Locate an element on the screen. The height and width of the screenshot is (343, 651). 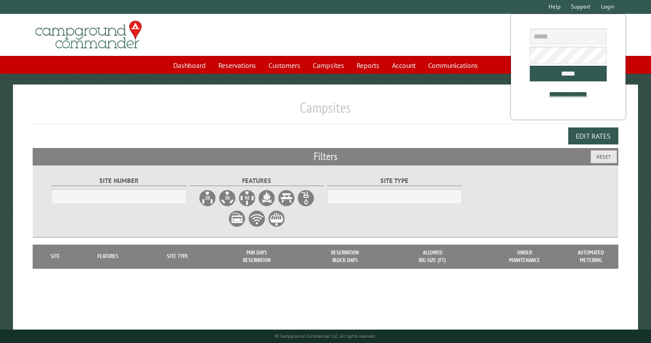
button: Edit Rates is located at coordinates (593, 136).